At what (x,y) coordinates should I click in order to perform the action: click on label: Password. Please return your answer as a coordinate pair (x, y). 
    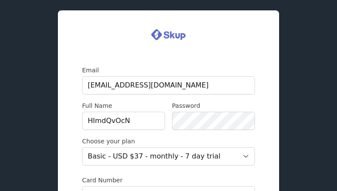
    Looking at the image, I should click on (214, 106).